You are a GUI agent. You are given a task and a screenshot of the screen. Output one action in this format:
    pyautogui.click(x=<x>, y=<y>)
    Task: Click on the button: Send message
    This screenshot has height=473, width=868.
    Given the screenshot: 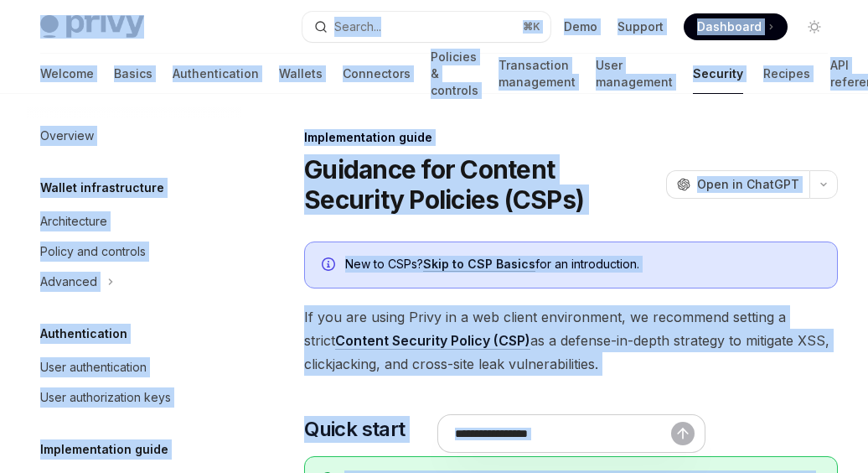 What is the action you would take?
    pyautogui.click(x=683, y=433)
    